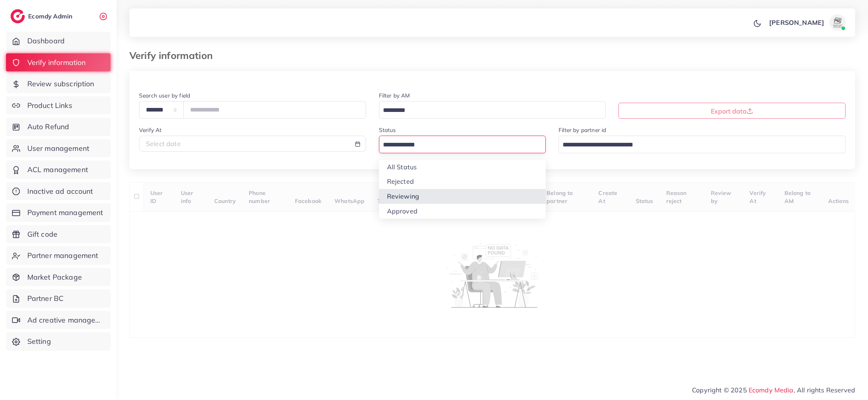 The width and height of the screenshot is (868, 400). What do you see at coordinates (731, 111) in the screenshot?
I see `button: Export data` at bounding box center [731, 111].